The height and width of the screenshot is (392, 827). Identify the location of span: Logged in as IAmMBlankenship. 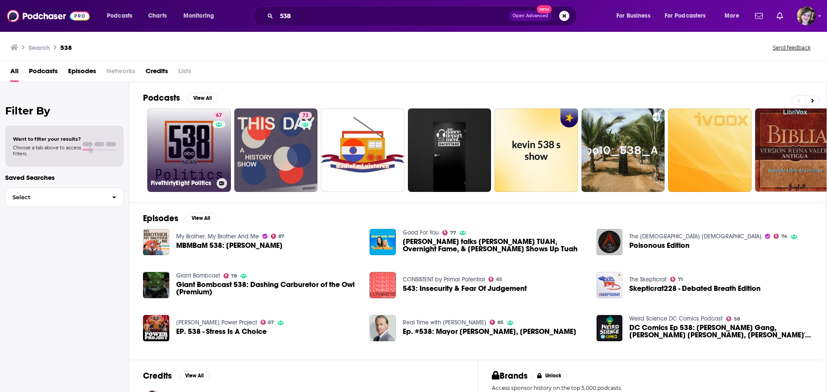
(806, 16).